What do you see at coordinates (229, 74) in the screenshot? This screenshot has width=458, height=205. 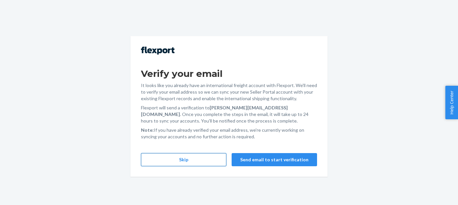 I see `h1: Verify your email` at bounding box center [229, 74].